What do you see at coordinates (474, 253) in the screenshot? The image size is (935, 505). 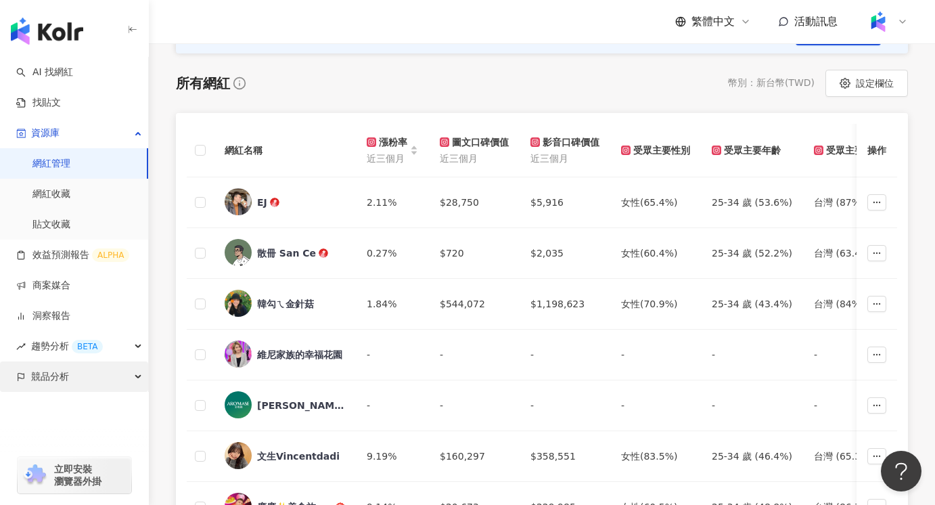 I see `div: $720` at bounding box center [474, 253].